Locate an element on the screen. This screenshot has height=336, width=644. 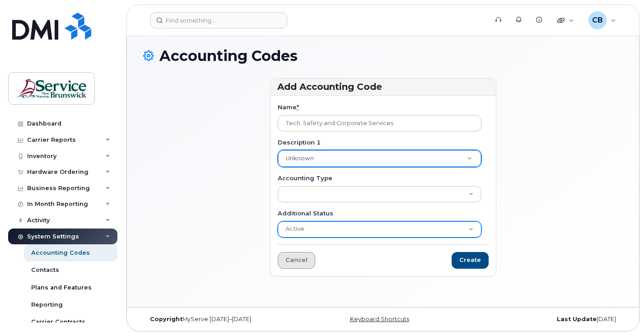
input: Create is located at coordinates (470, 260).